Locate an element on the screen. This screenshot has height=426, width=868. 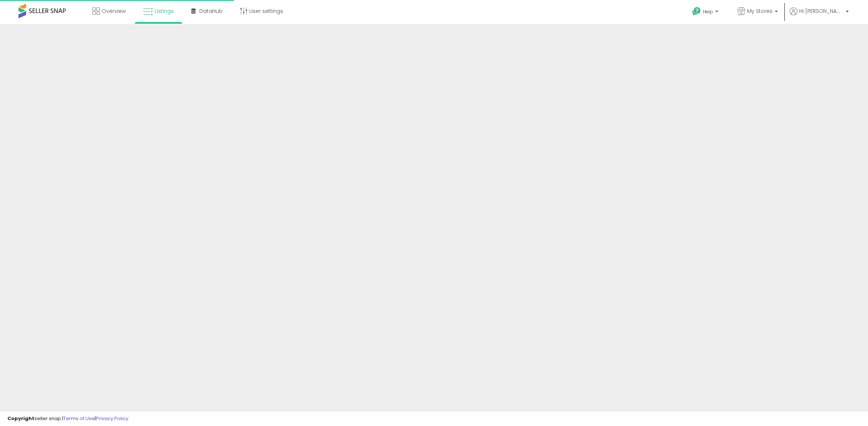
span: DataHub is located at coordinates (211, 11).